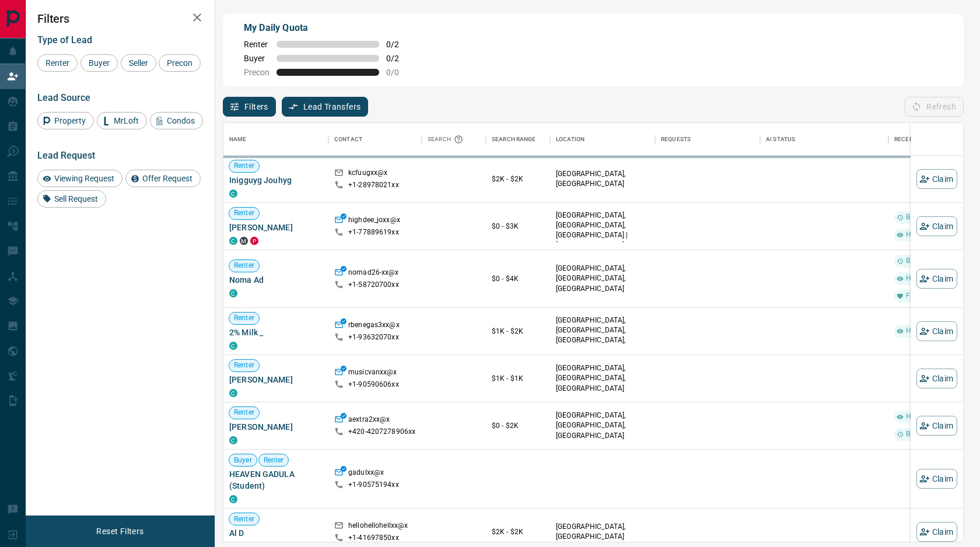 This screenshot has height=547, width=980. What do you see at coordinates (138, 63) in the screenshot?
I see `span: Seller` at bounding box center [138, 63].